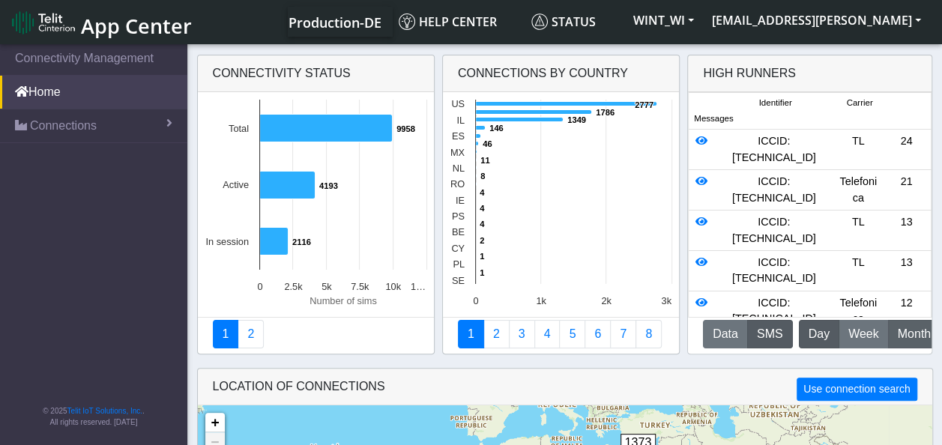 The width and height of the screenshot is (942, 445). I want to click on text: 146, so click(496, 128).